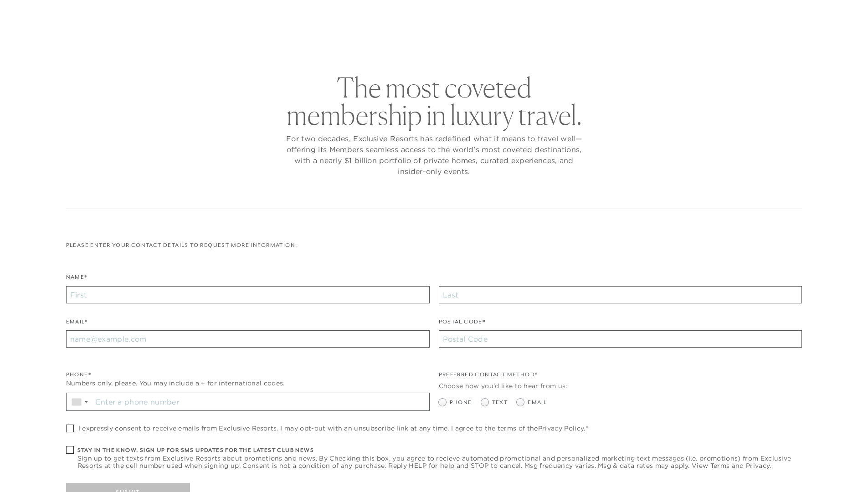 This screenshot has width=868, height=492. Describe the element at coordinates (439, 462) in the screenshot. I see `span: Sign up to get texts from Exclusive Resorts about promotions and news. By Checking this box, you ...` at that location.